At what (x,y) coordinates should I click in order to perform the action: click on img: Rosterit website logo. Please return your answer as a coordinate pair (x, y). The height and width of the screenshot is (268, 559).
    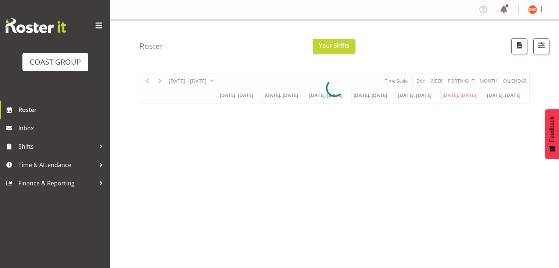
    Looking at the image, I should click on (36, 26).